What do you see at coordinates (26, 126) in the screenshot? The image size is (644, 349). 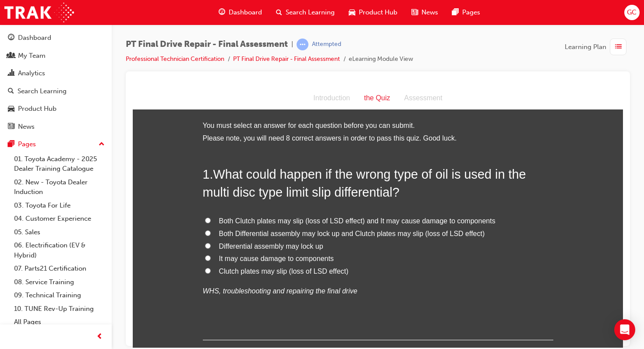 I see `div: News` at bounding box center [26, 126].